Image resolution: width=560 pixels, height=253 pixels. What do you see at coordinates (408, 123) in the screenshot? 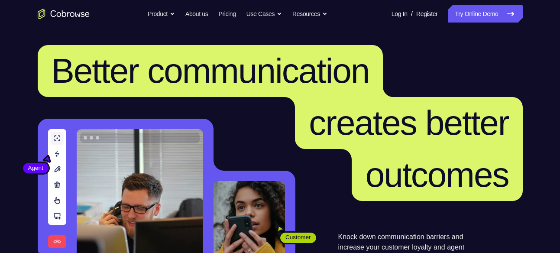
I see `span: creates better` at bounding box center [408, 123].